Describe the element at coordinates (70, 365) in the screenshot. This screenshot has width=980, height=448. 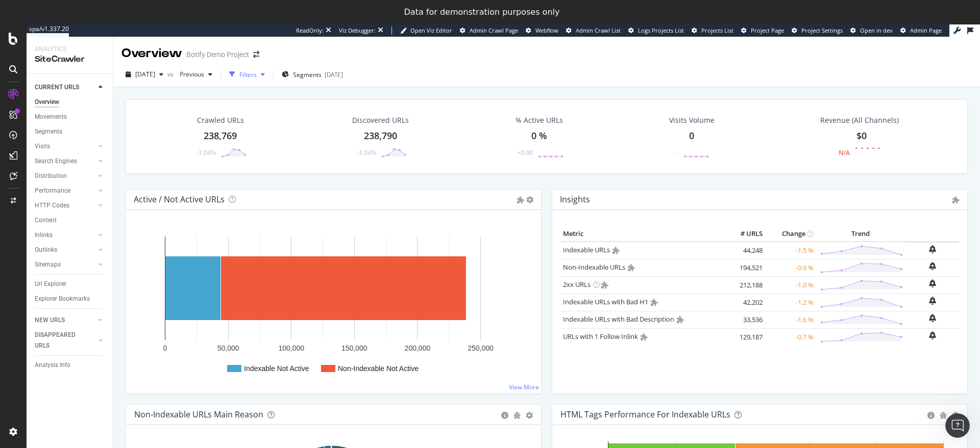
I see `a: Analysis Info` at that location.